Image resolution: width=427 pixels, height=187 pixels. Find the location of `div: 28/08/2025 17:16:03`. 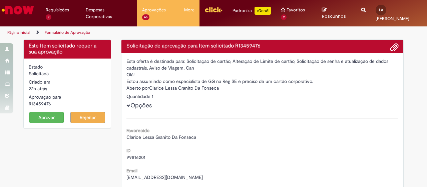

div: 28/08/2025 17:16:03 is located at coordinates (67, 88).